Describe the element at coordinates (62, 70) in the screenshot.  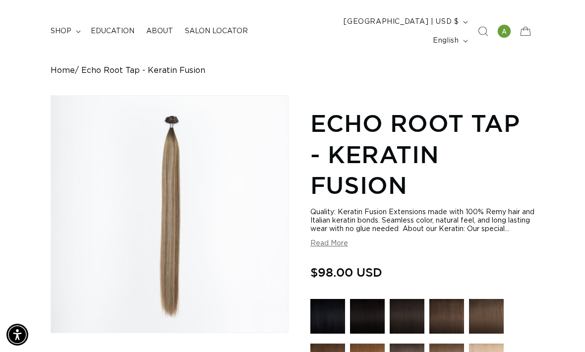
I see `a: Home` at that location.